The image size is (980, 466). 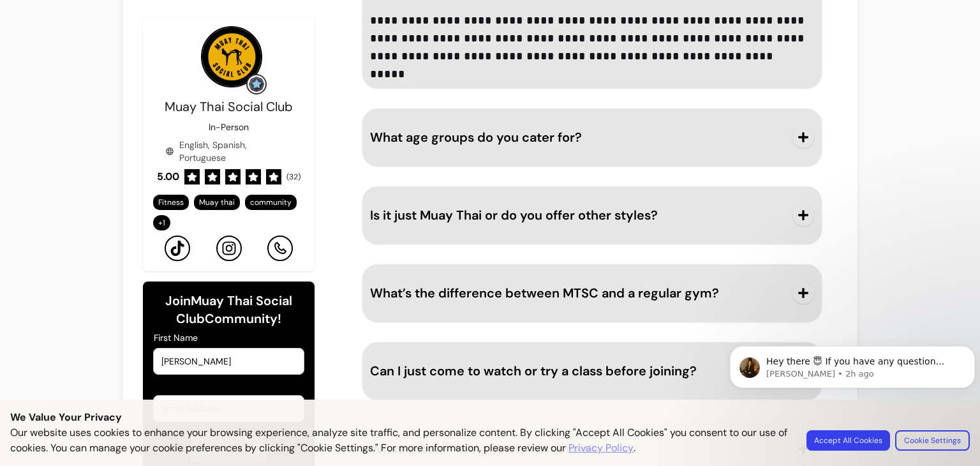 I want to click on button: Can I just come to watch or try a class before joining?, so click(x=593, y=371).